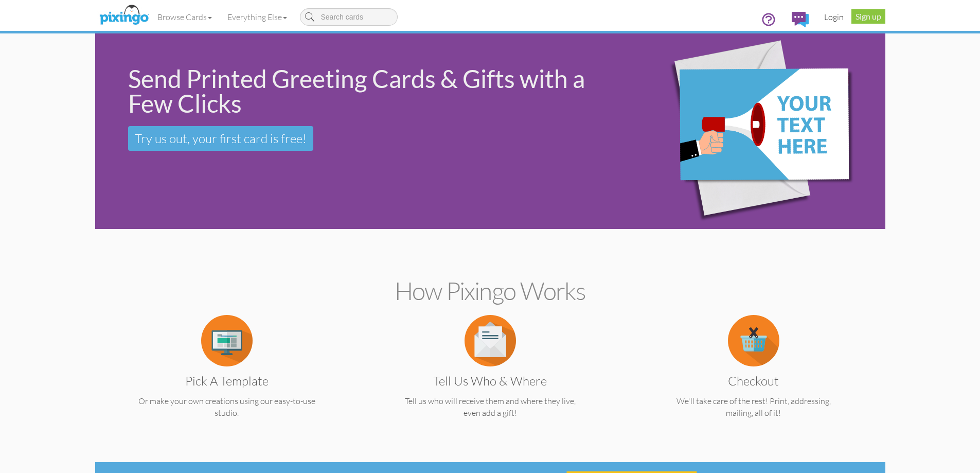 This screenshot has width=980, height=473. I want to click on p: We'll take care of the rest! Print, addressing, mailing, all of it!, so click(753, 407).